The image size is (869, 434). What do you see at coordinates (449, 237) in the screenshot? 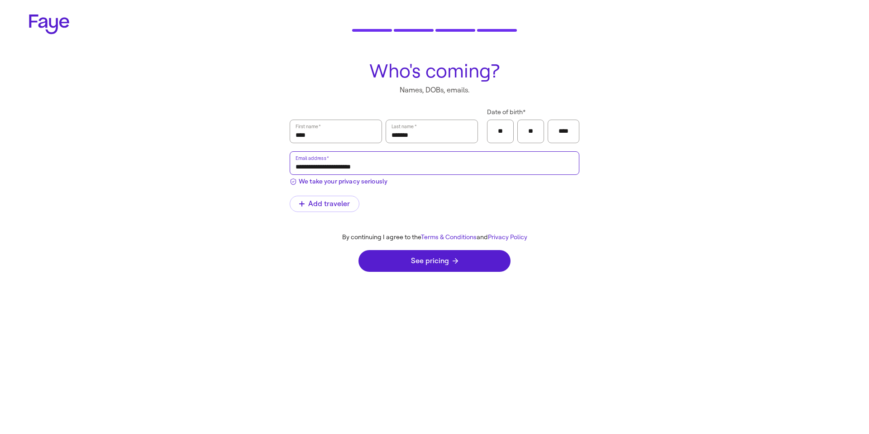
I see `a: Terms & Conditions` at bounding box center [449, 237].